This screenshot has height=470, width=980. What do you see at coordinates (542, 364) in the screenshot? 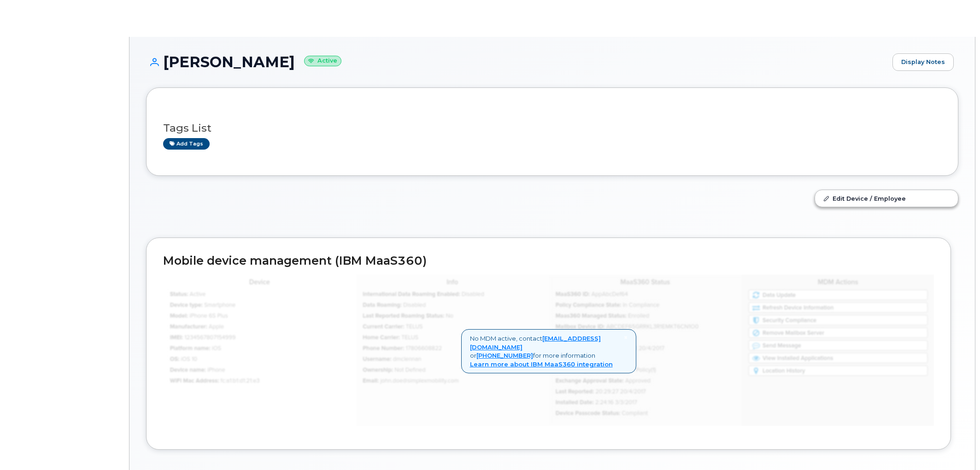
I see `a: Learn more about IBM MaaS360 integration` at bounding box center [542, 364].